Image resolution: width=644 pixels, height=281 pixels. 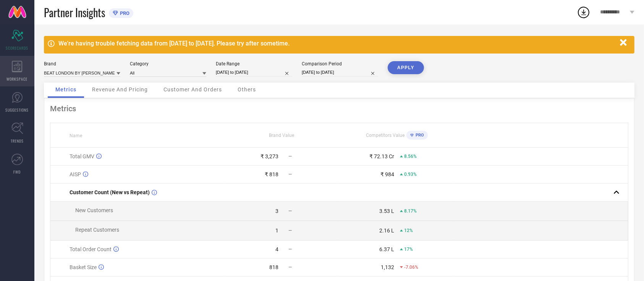 I want to click on div: 1,132, so click(x=387, y=267).